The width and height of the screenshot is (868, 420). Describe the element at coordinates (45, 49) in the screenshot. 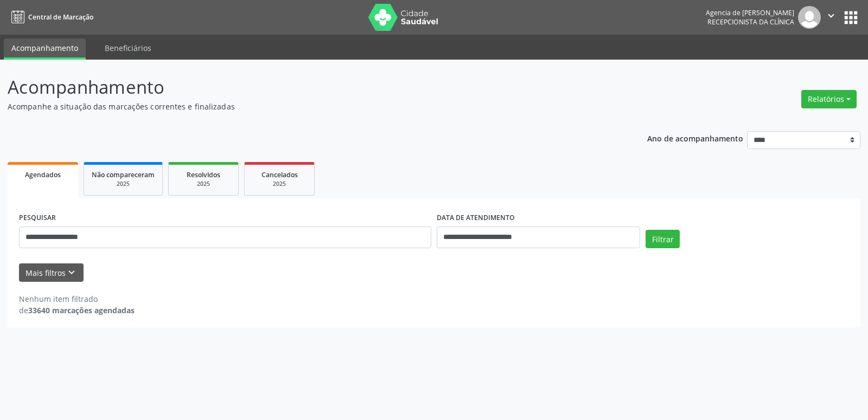

I see `a: Acompanhamento` at that location.